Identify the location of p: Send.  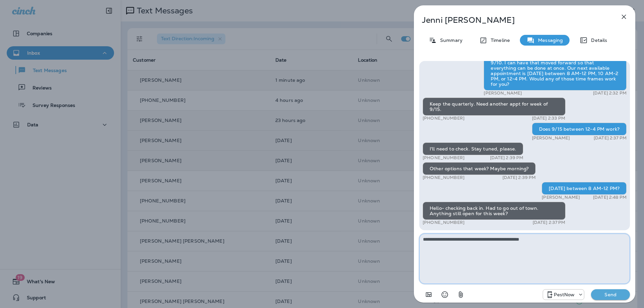
(610, 295).